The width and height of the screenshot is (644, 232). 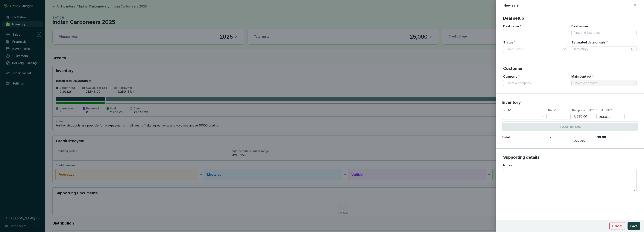 What do you see at coordinates (610, 139) in the screenshot?
I see `p: $0.00` at bounding box center [610, 139].